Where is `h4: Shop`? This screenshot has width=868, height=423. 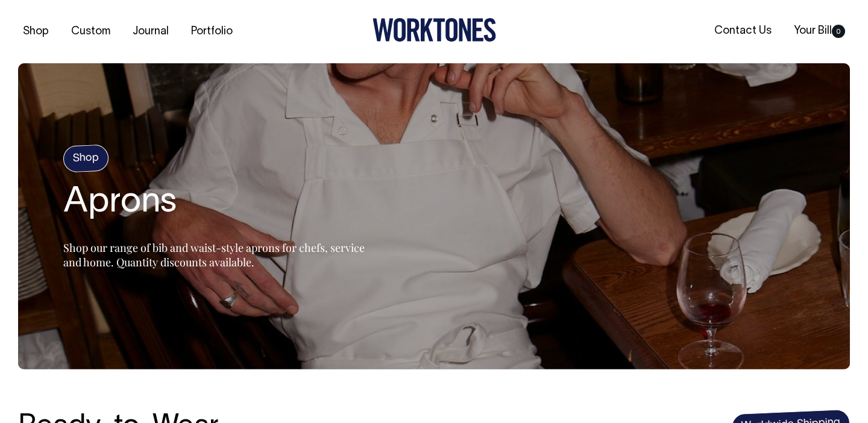
h4: Shop is located at coordinates (86, 158).